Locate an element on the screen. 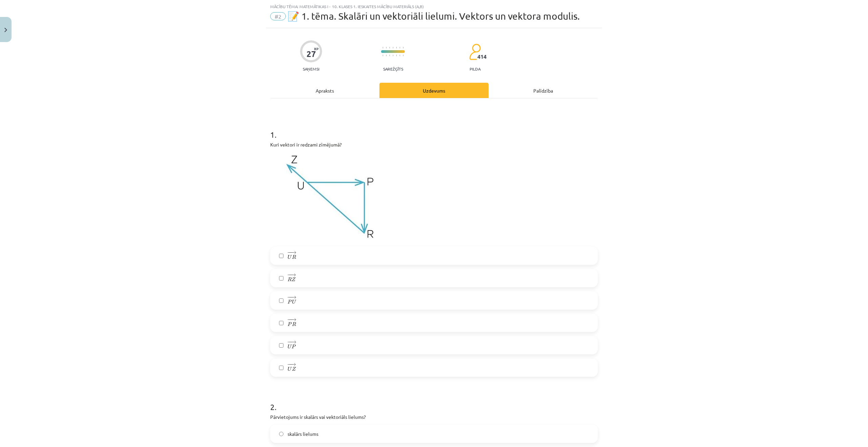  h1: 2 . is located at coordinates (434, 401).